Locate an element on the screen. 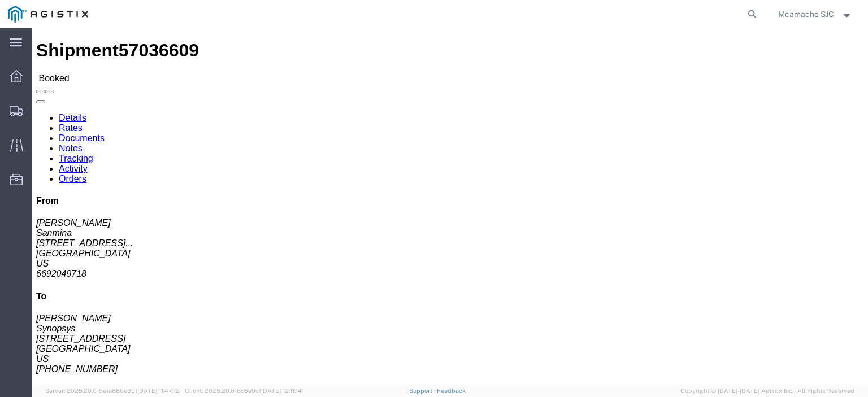 Image resolution: width=868 pixels, height=397 pixels. span: Client: 2025.20.0-8c6e0cf is located at coordinates (242, 391).